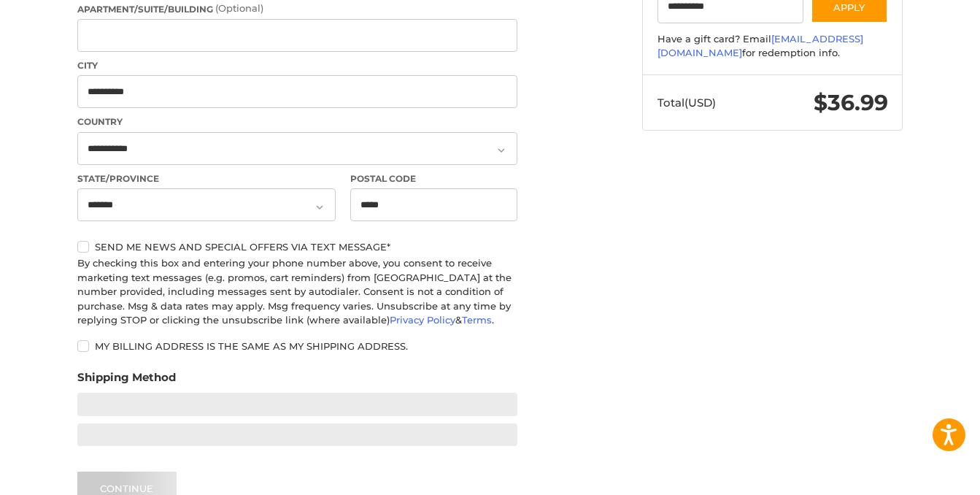 The image size is (980, 495). I want to click on label: City, so click(297, 65).